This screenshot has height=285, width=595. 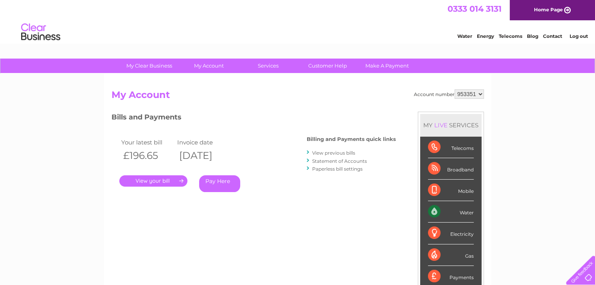 I want to click on a: Pay Here, so click(x=219, y=184).